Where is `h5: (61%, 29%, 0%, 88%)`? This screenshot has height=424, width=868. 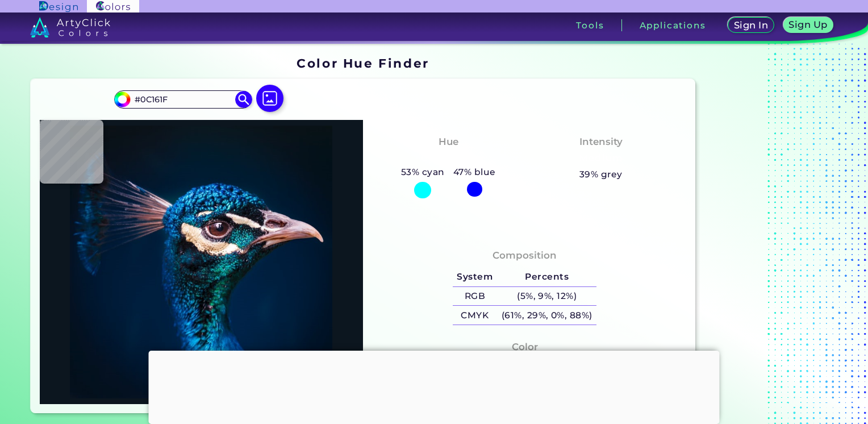
h5: (61%, 29%, 0%, 88%) is located at coordinates (546, 315).